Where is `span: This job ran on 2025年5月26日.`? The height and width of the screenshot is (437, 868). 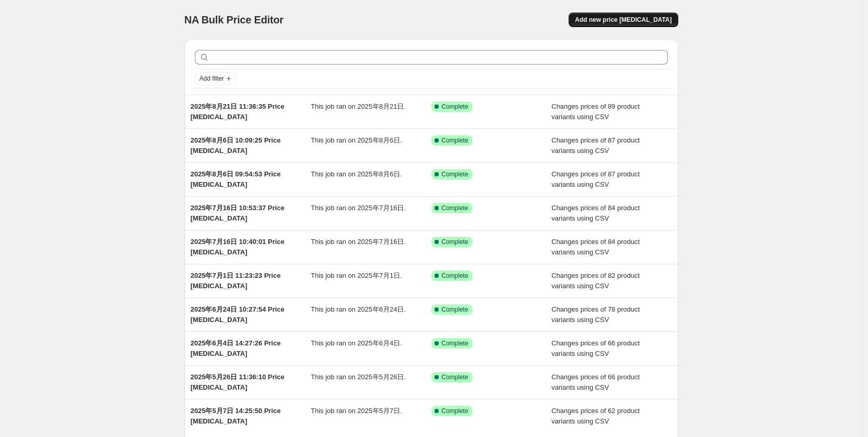
span: This job ran on 2025年5月26日. is located at coordinates (358, 377).